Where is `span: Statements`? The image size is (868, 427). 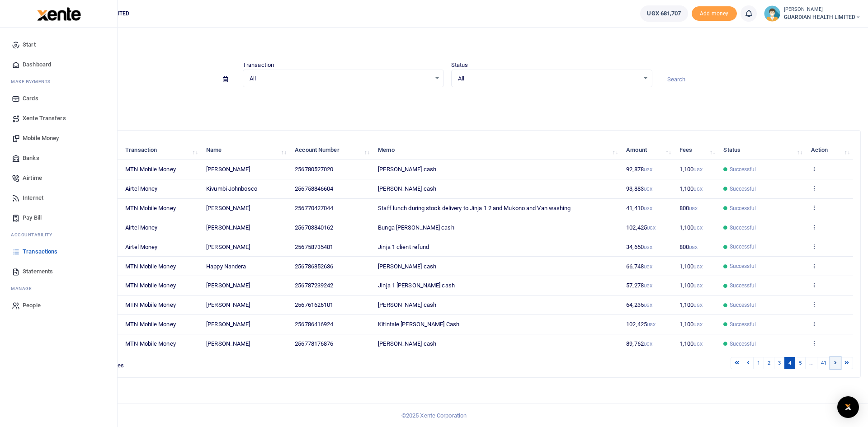
span: Statements is located at coordinates (37, 272).